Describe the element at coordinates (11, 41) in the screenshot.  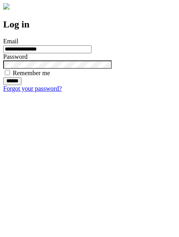
I see `label: Email` at that location.